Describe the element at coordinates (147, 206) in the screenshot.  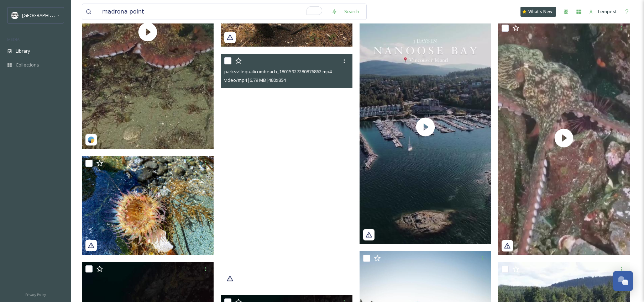
I see `img: parksvillequalicumbeach_17964040769074935.jpg` at that location.